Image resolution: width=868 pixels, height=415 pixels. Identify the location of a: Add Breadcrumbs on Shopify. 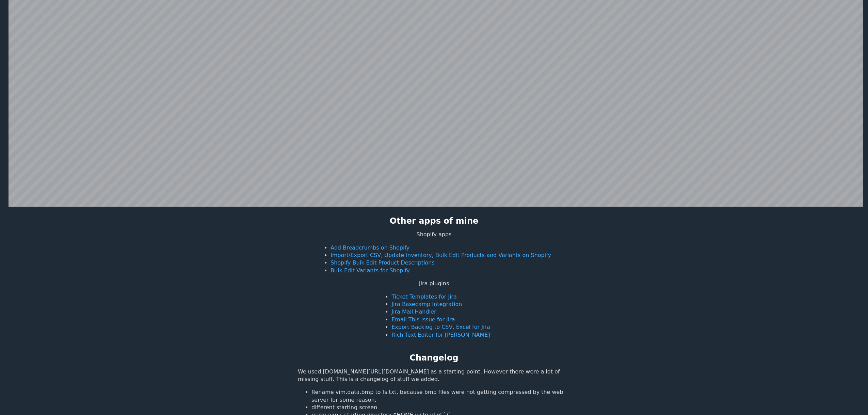
(370, 248).